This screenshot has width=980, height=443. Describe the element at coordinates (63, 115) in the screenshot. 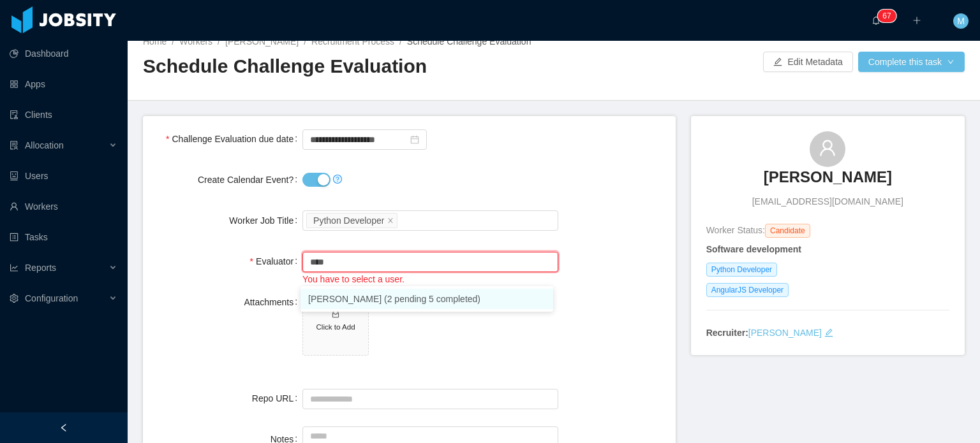

I see `a: icon: auditClients` at that location.